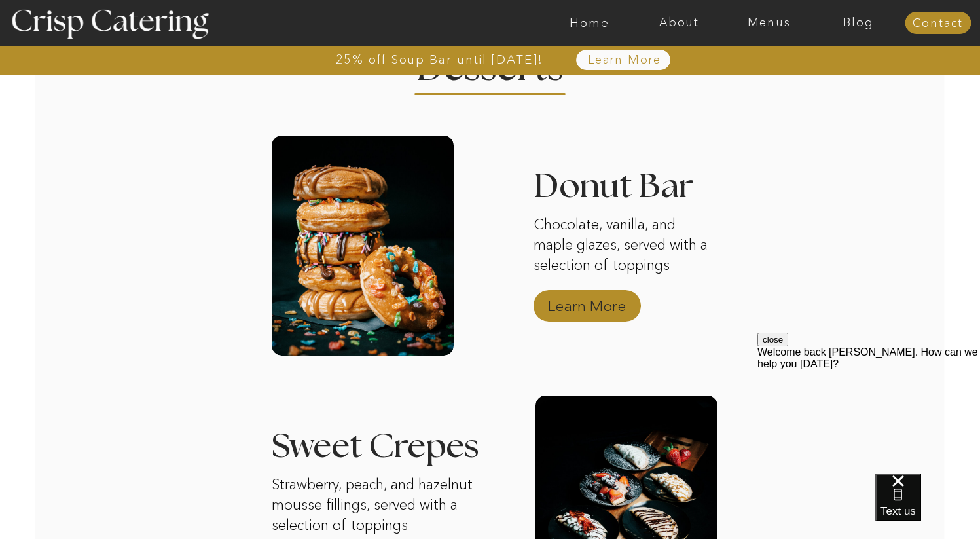  I want to click on a: Home, so click(590, 23).